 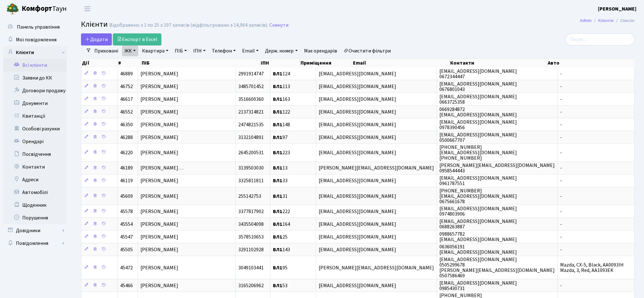 I want to click on nav: breadcrumb, so click(x=607, y=21).